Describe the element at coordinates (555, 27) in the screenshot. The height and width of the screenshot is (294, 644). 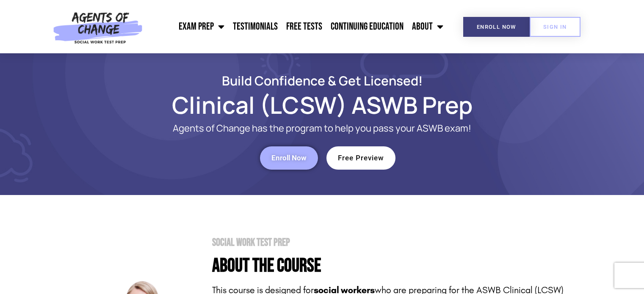
I see `span: SIGN IN` at that location.